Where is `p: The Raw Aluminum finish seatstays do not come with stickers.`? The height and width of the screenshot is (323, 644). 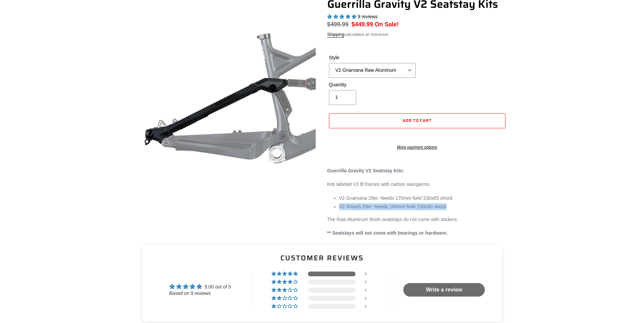
p: The Raw Aluminum finish seatstays do not come with stickers. is located at coordinates (417, 219).